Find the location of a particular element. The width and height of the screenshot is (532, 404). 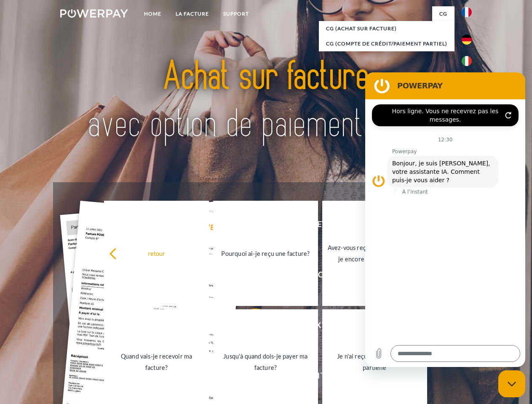

a: Avez-vous reçu mes paiements, ai-je encore un solde ouvert? is located at coordinates (374, 254).